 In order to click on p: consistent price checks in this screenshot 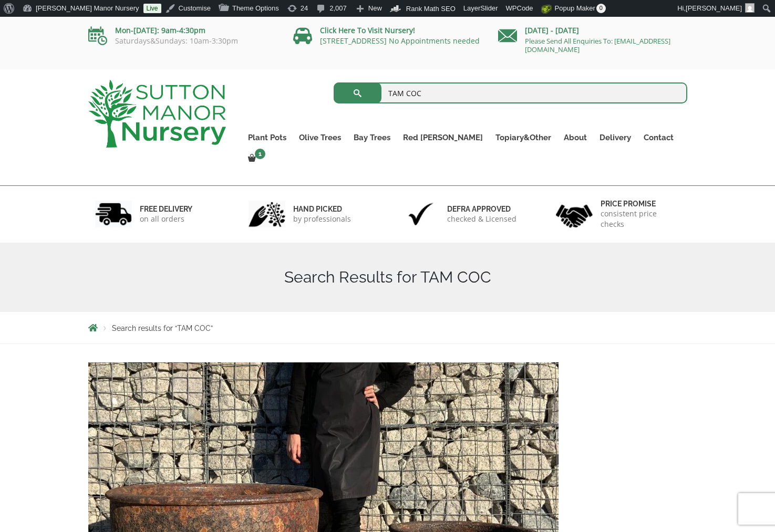, I will do `click(640, 219)`.